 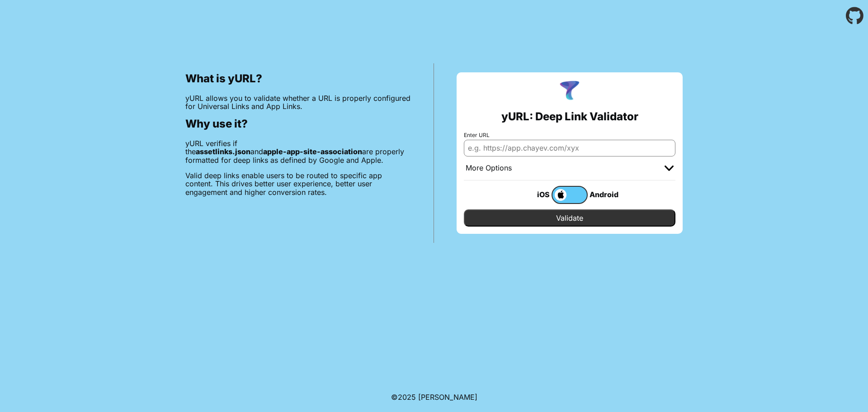 What do you see at coordinates (298, 152) in the screenshot?
I see `p: yURL verifies if the and are properly formatted for deep links as defined by Google and Apple.` at bounding box center [298, 152].